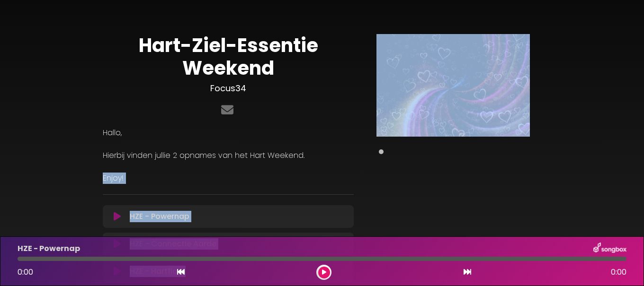  What do you see at coordinates (228, 156) in the screenshot?
I see `p: Hierbij vinden jullie 2 opnames van het Hart Weekend.` at bounding box center [228, 156].